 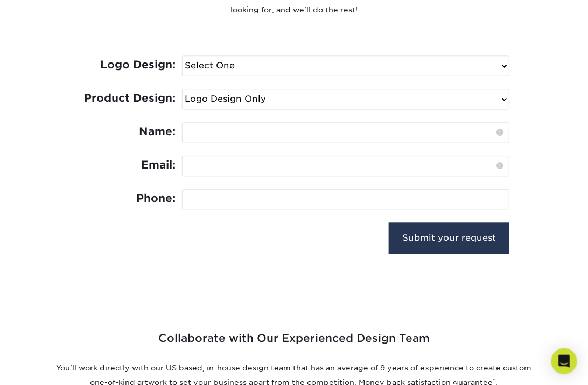 What do you see at coordinates (294, 343) in the screenshot?
I see `h2: Collaborate with Our Experienced Design Team` at bounding box center [294, 343].